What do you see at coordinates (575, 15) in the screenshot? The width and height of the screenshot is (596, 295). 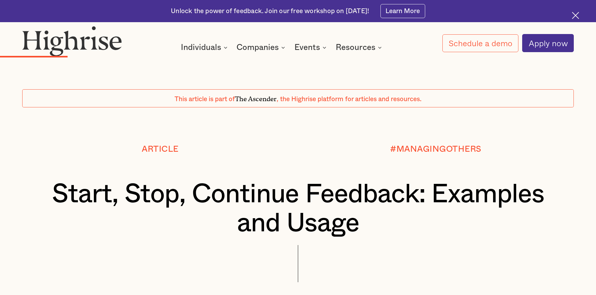 I see `img: Cross icon` at bounding box center [575, 15].